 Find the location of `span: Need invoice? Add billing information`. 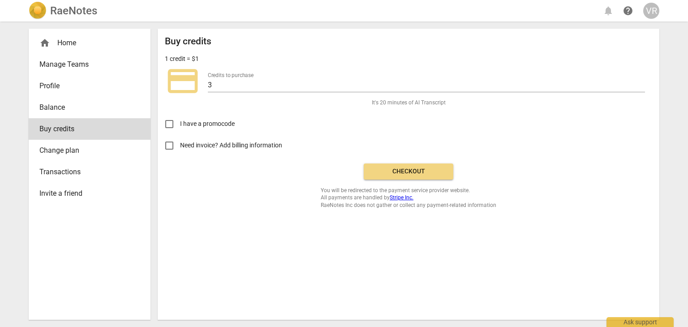

span: Need invoice? Add billing information is located at coordinates (231, 145).